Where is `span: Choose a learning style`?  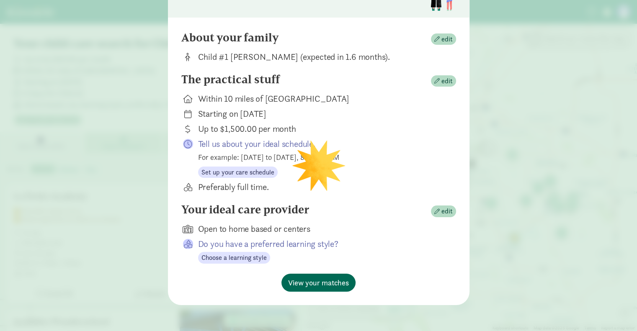 span: Choose a learning style is located at coordinates (234, 258).